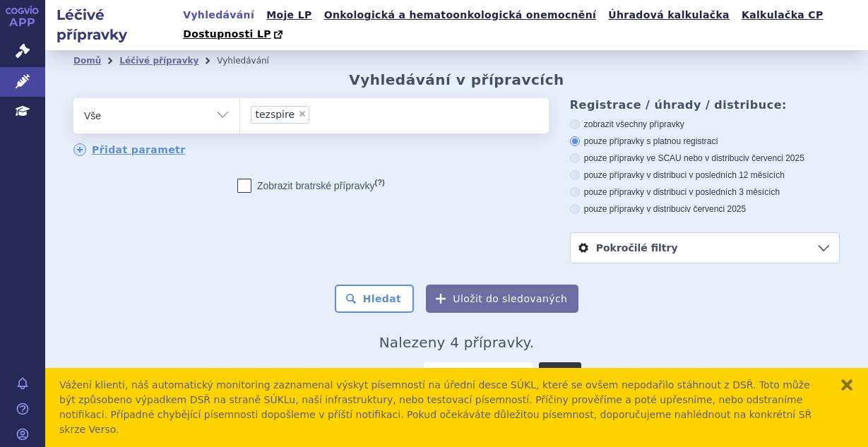 The image size is (868, 447). I want to click on button: zavřít, so click(847, 385).